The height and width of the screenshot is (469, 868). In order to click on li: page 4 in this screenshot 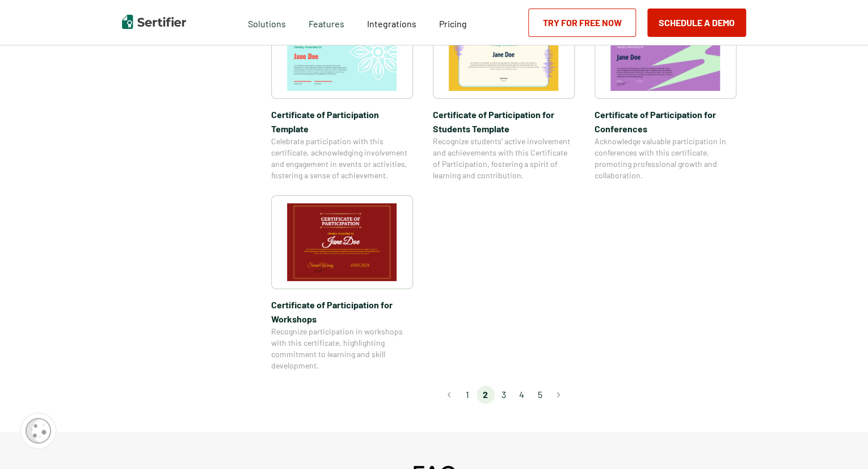, I will do `click(522, 395)`.